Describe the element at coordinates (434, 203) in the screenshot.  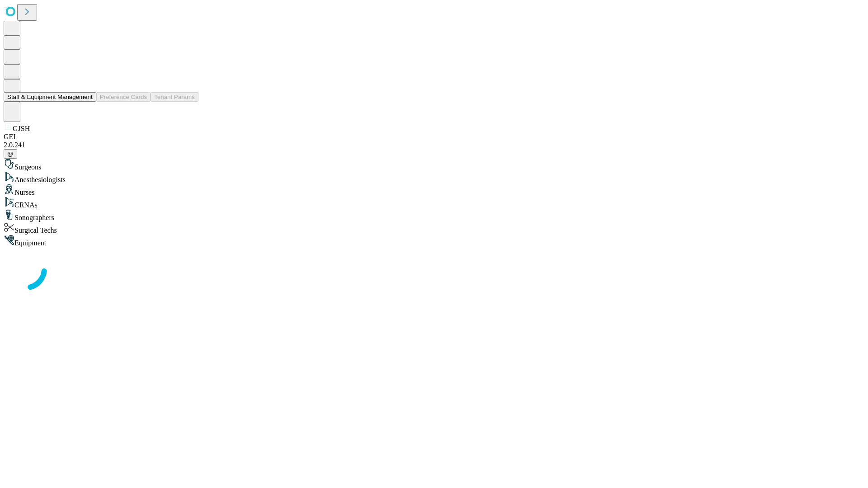
I see `div: CRNAs` at that location.